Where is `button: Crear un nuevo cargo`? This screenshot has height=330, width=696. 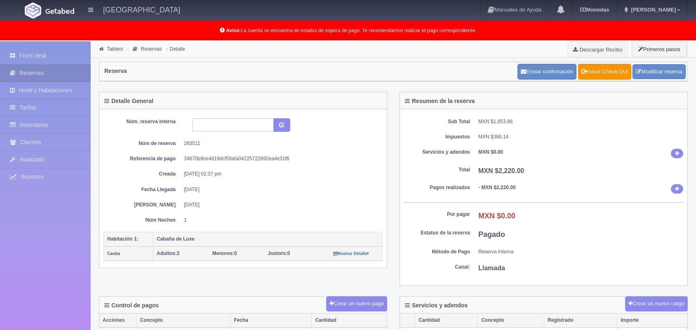
button: Crear un nuevo cargo is located at coordinates (656, 304).